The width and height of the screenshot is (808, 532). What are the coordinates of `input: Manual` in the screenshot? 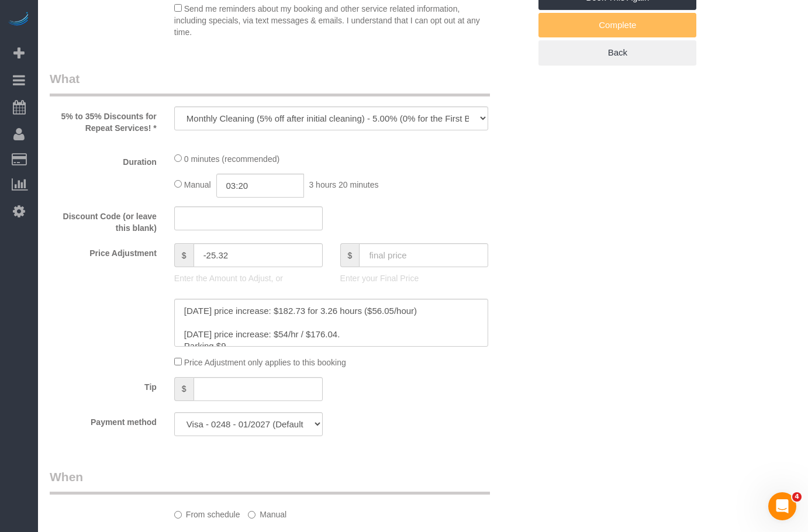 It's located at (252, 514).